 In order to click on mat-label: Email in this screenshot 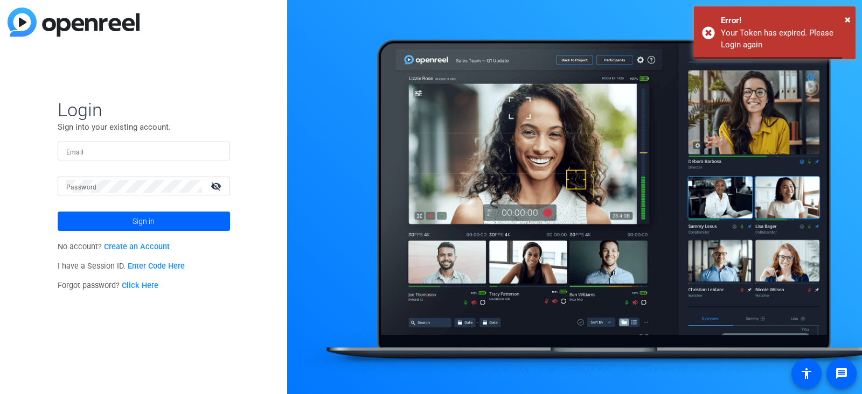, I will do `click(75, 152)`.